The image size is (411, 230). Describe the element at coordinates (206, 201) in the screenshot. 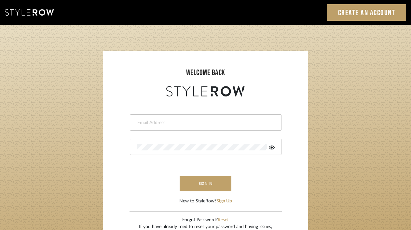

I see `div: New to StyleRow?` at that location.